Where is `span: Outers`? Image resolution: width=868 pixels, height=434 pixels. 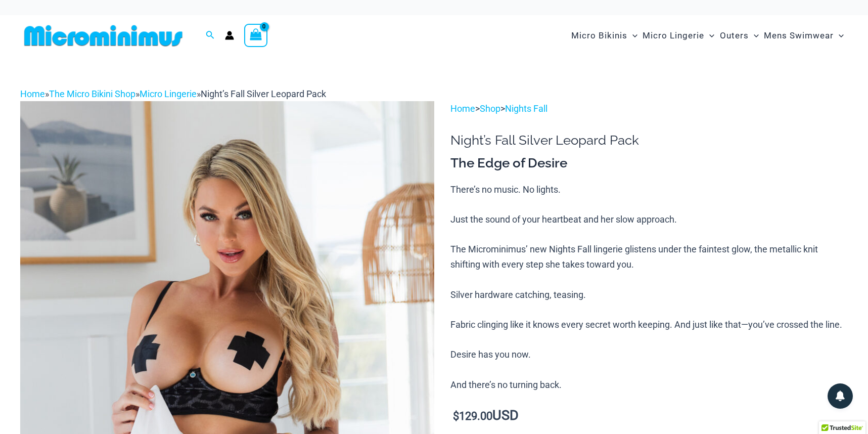 span: Outers is located at coordinates (734, 36).